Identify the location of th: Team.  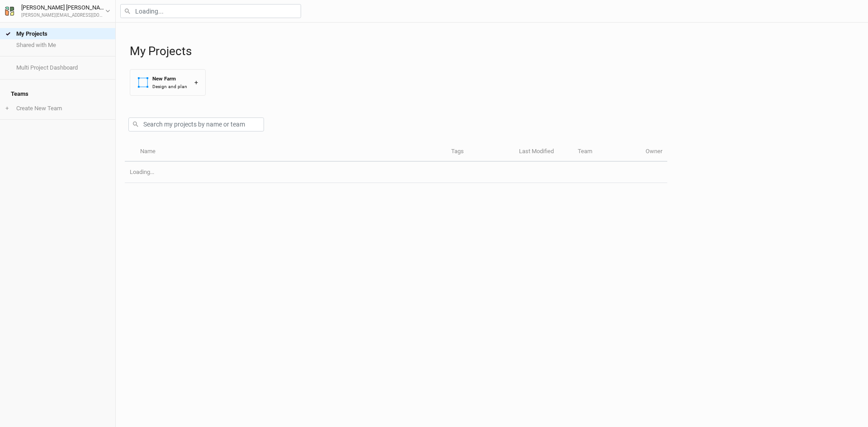
(606, 152).